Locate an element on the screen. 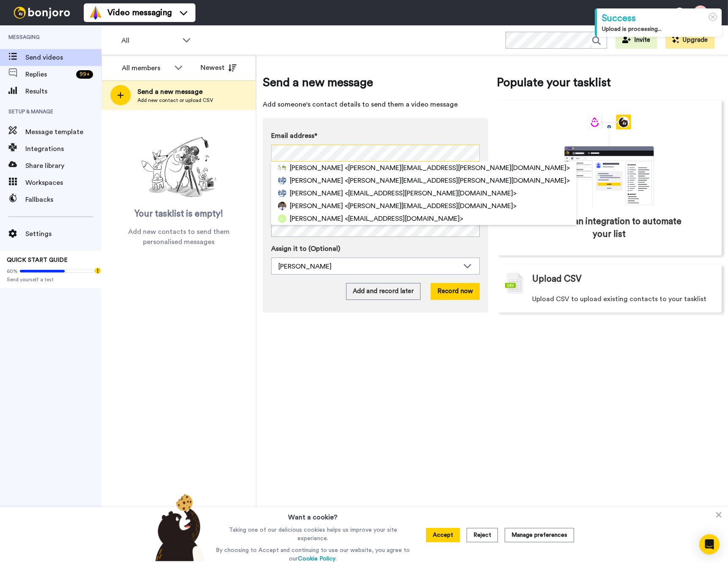 The height and width of the screenshot is (563, 728). img: b3467316-e4f9-4655-97de-48322d835a6e.jpg is located at coordinates (282, 206).